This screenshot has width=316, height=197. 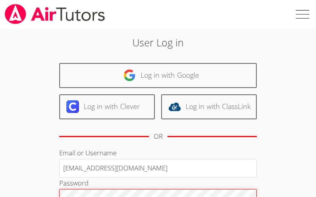 What do you see at coordinates (55, 14) in the screenshot?
I see `img: airtutors_banner-c4298cdbf04f3fff15de1276eac7730deb9818008684d7c2e4769d2f7ddbe033.png` at bounding box center [55, 14].